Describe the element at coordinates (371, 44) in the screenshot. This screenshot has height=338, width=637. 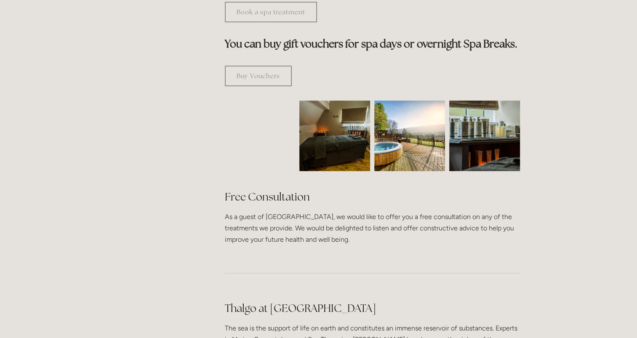
I see `strong: You can buy gift vouchers for spa days or overnight Spa Breaks.` at that location.